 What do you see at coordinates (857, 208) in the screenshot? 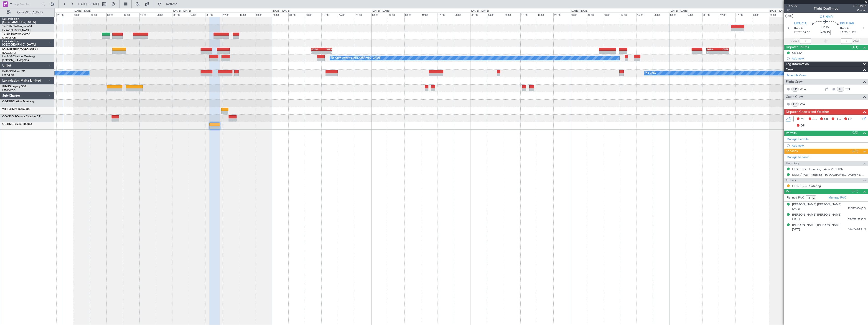
I see `span: 22DF03806 (PP)` at bounding box center [857, 208].